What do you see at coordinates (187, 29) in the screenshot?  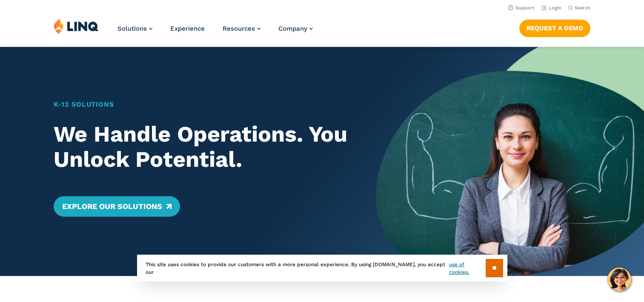 I see `span: Experience` at bounding box center [187, 29].